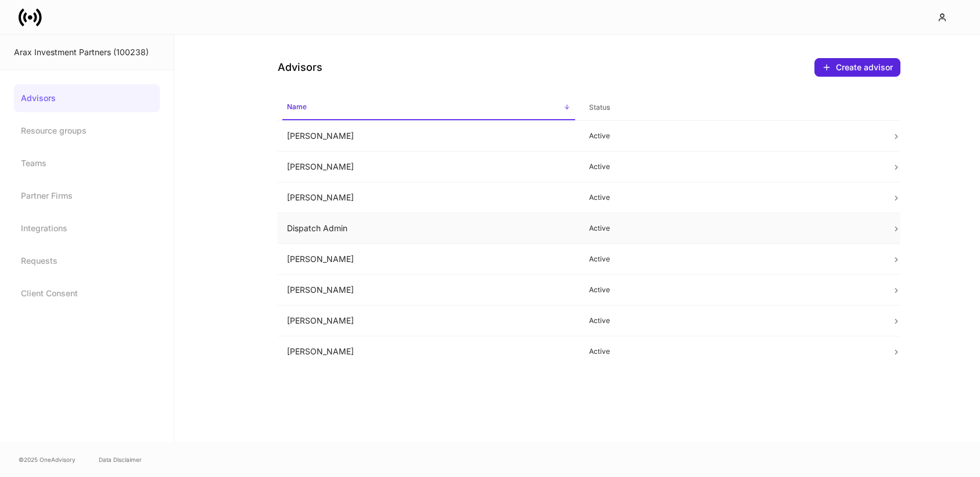 The height and width of the screenshot is (477, 980). I want to click on h4: Advisors, so click(299, 67).